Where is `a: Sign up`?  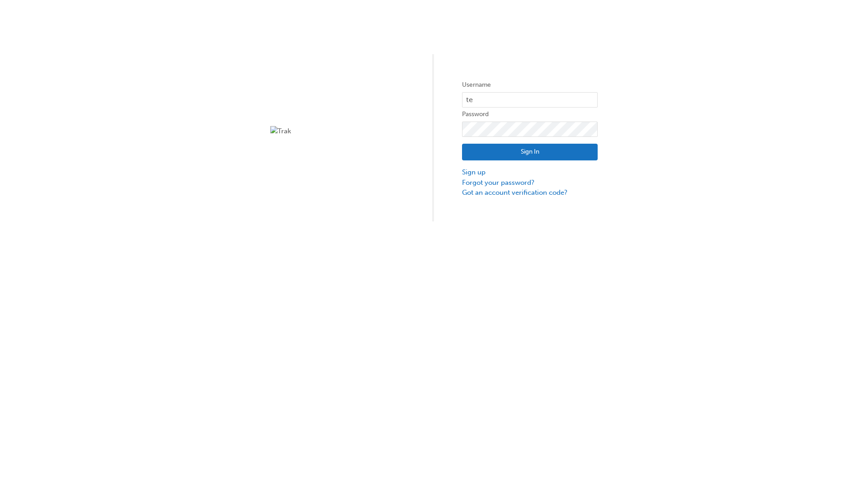 a: Sign up is located at coordinates (530, 172).